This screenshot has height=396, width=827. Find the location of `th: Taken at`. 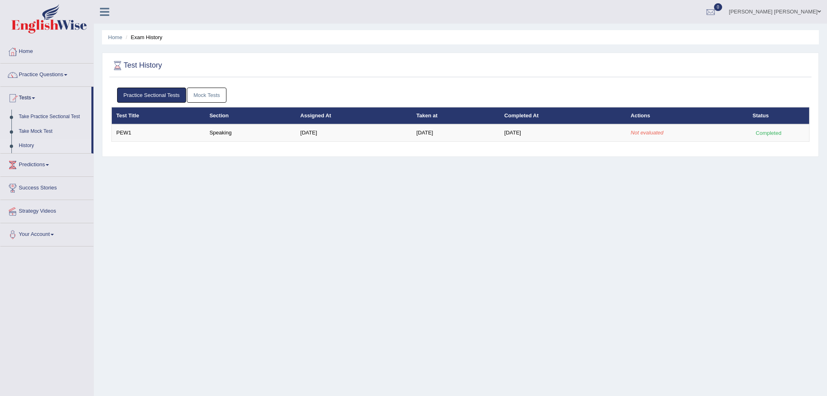

th: Taken at is located at coordinates (456, 116).